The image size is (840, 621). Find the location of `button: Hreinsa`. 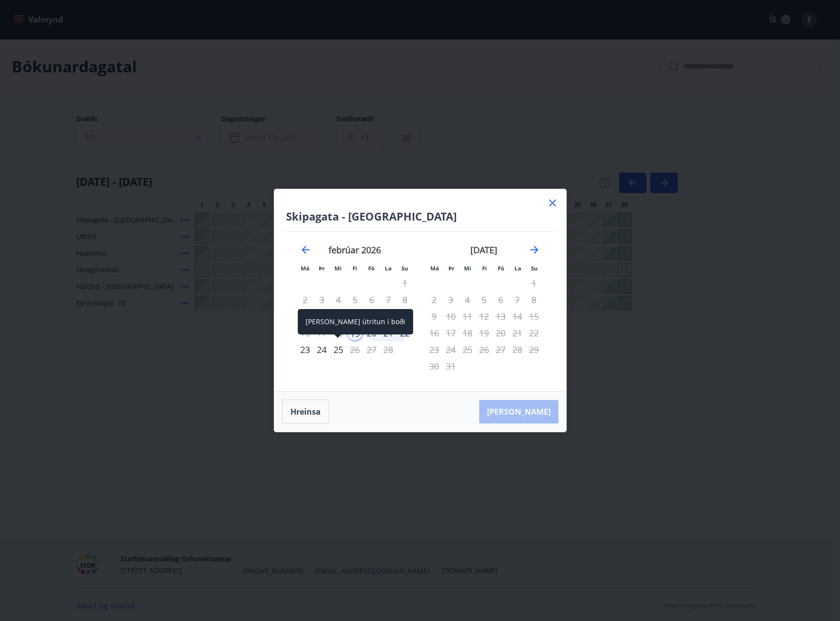

button: Hreinsa is located at coordinates (305, 412).